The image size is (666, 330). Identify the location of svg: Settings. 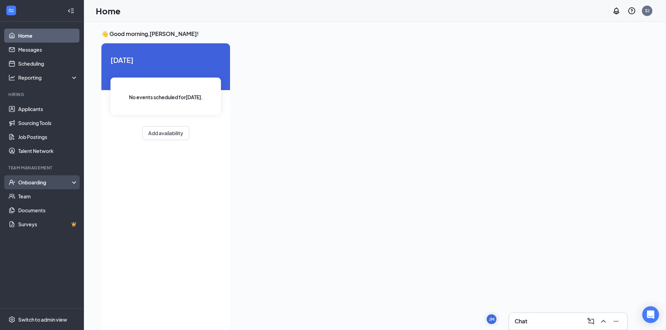
(12, 320).